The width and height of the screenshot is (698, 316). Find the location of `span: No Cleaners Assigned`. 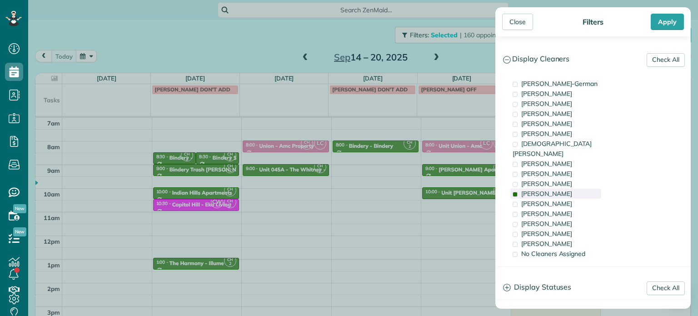

span: No Cleaners Assigned is located at coordinates (553, 253).